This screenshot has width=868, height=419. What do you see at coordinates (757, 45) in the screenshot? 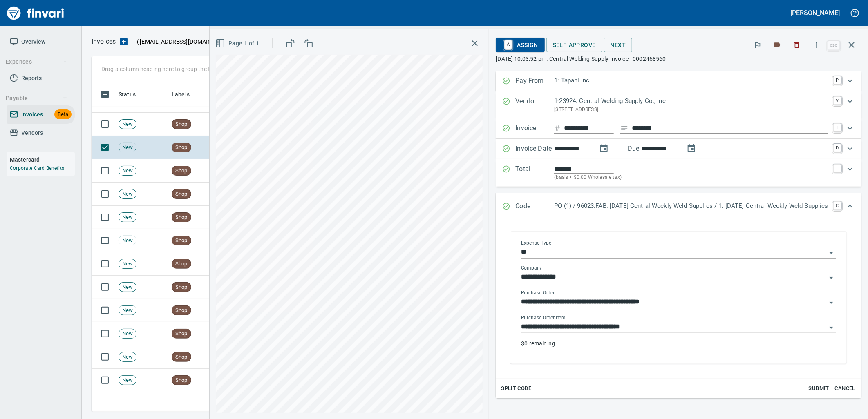
I see `button: Flag` at bounding box center [757, 45].